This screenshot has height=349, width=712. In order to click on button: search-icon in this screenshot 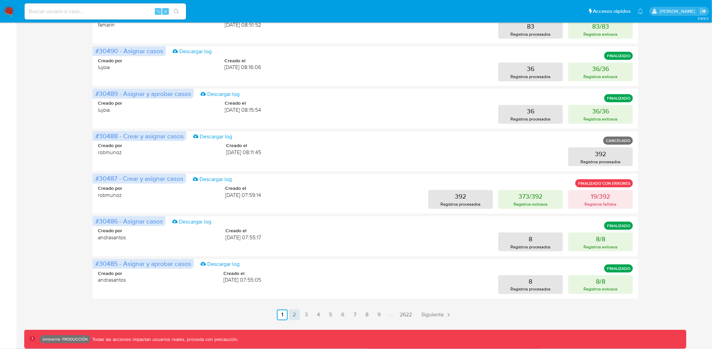, I will do `click(176, 11)`.